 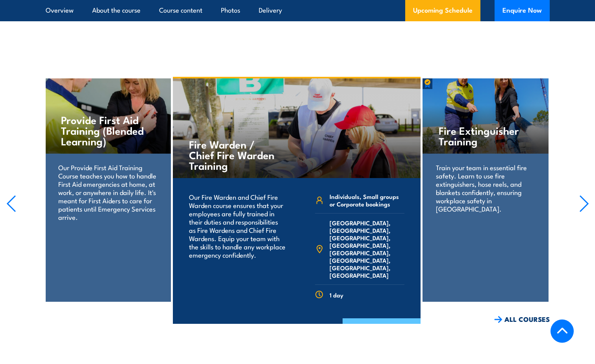 What do you see at coordinates (235, 155) in the screenshot?
I see `h4: Fire Warden / Chief Fire Warden Training` at bounding box center [235, 155].